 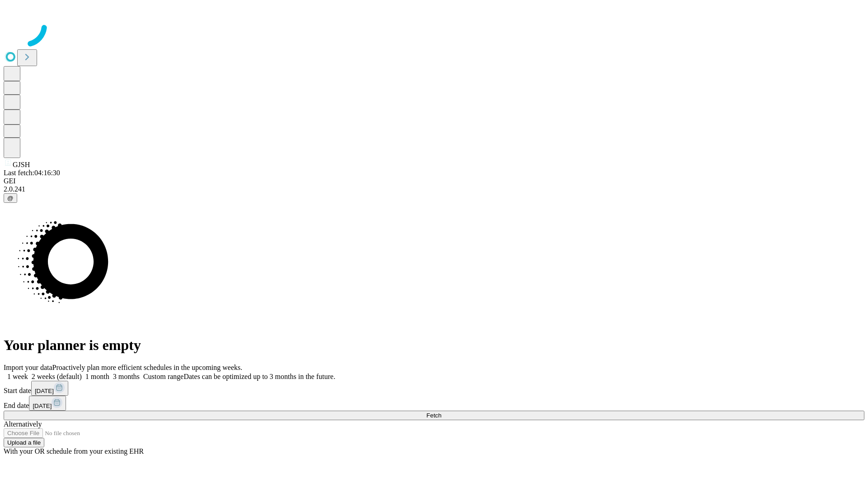 I want to click on span: Alternatively, so click(x=23, y=424).